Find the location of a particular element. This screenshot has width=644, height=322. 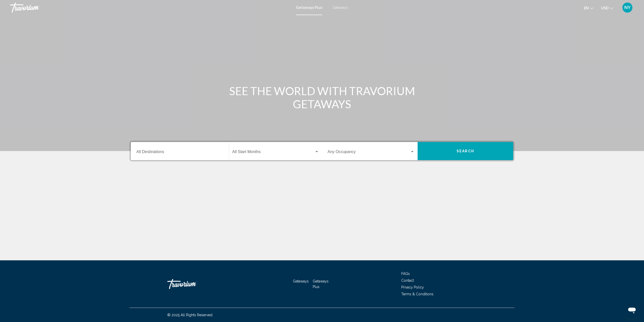

a: FAQs is located at coordinates (406, 273).